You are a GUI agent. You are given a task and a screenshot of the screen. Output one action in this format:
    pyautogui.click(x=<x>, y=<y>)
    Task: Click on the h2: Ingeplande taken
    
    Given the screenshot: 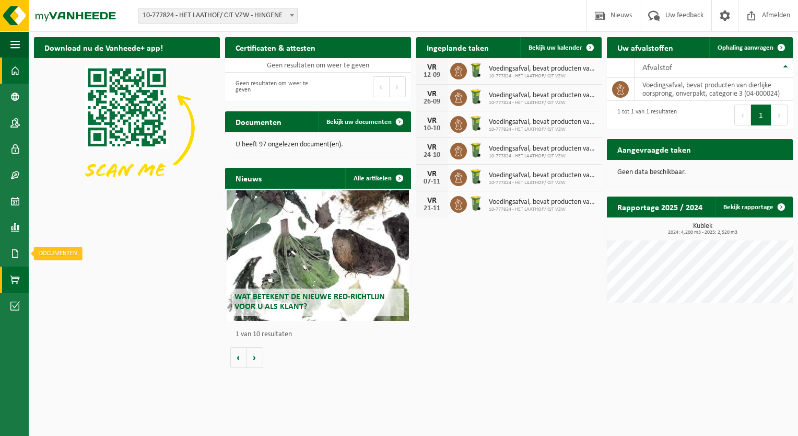 What is the action you would take?
    pyautogui.click(x=458, y=47)
    